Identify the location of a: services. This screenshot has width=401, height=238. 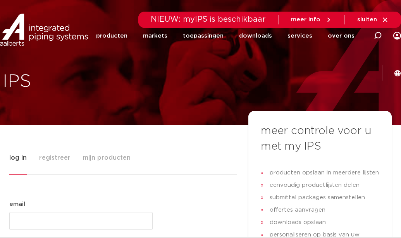
(300, 36).